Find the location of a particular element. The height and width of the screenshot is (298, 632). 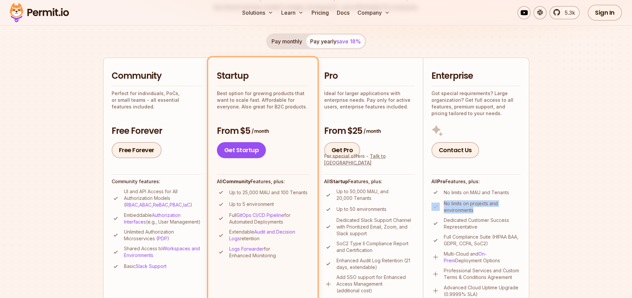

p: Up to 5 environment is located at coordinates (252, 204).